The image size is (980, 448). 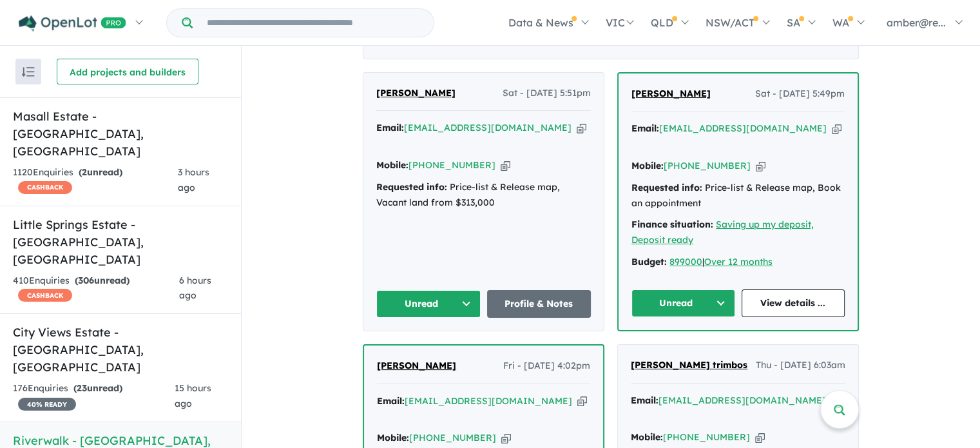 What do you see at coordinates (458, 40) in the screenshot?
I see `span: - 21 Enquir ies` at bounding box center [458, 40].